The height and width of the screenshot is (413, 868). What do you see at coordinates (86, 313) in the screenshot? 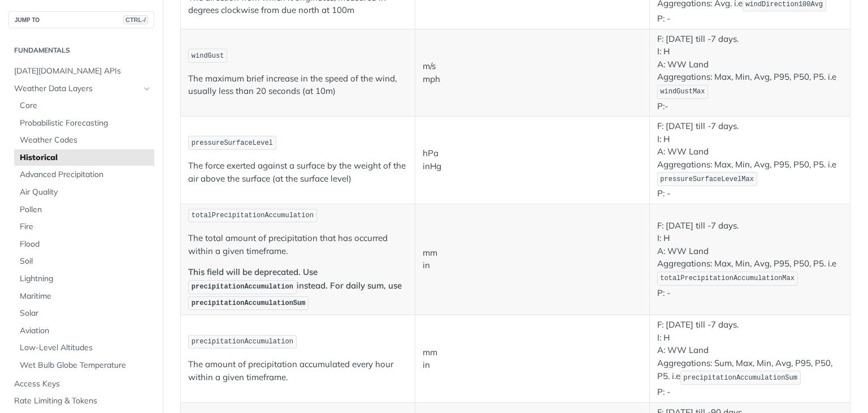
I see `span: Solar` at bounding box center [86, 313].